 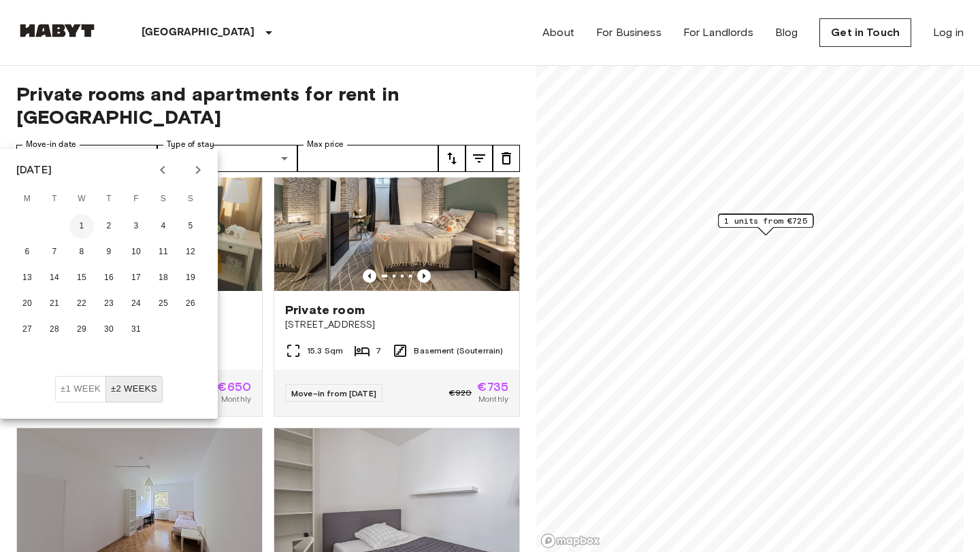 What do you see at coordinates (109, 330) in the screenshot?
I see `button: 30` at bounding box center [109, 330].